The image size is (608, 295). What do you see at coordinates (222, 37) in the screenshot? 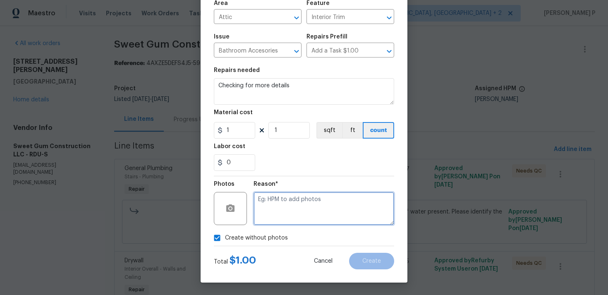
I see `h5: Issue` at bounding box center [222, 37].